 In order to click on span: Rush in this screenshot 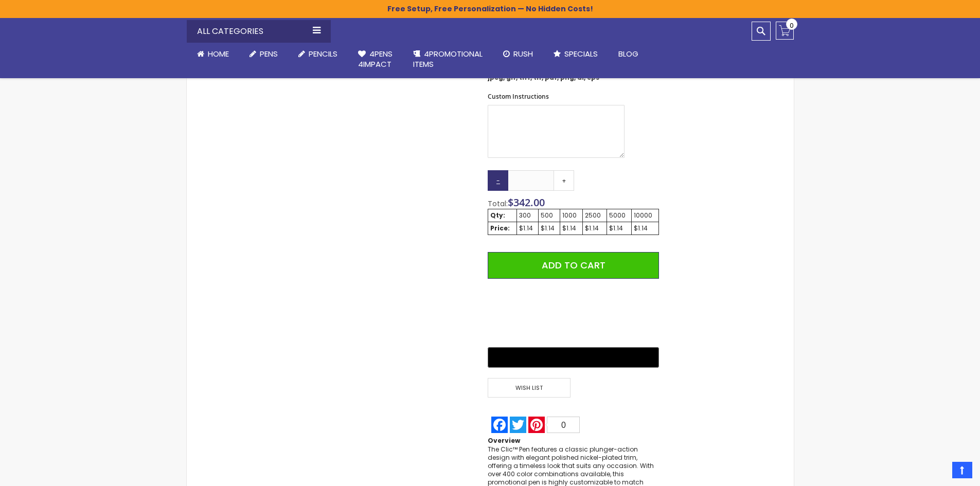, I will do `click(523, 53)`.